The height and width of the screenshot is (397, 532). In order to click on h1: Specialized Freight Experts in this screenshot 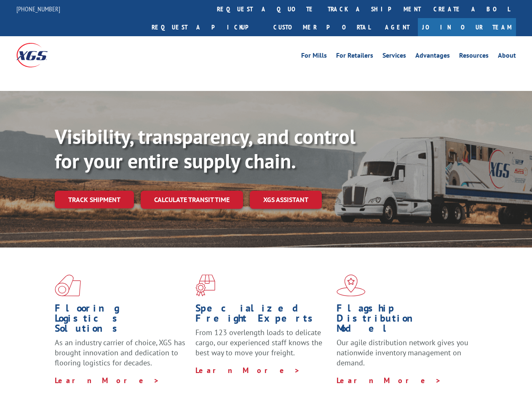, I will do `click(263, 315)`.